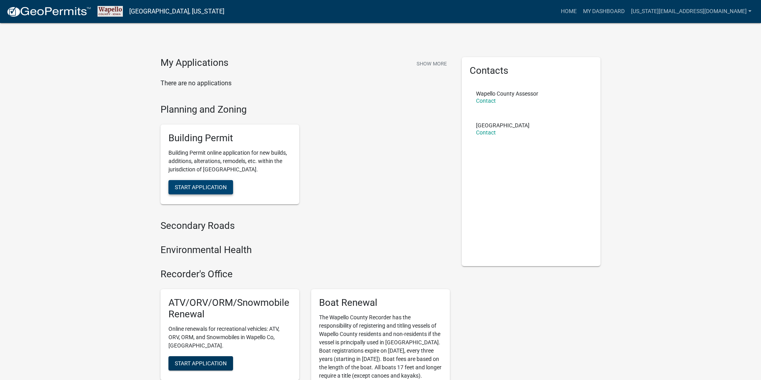  I want to click on h5: Building Permit, so click(230, 138).